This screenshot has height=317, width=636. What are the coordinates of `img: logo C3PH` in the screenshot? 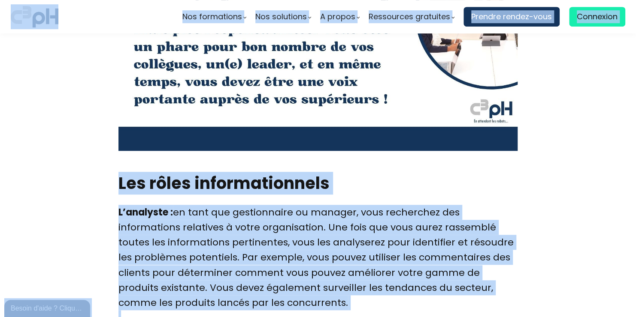 It's located at (34, 17).